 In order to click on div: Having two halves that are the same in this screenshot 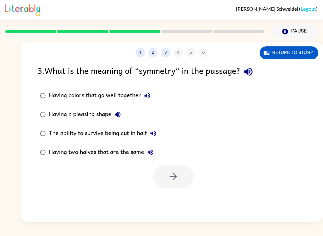, I will do `click(103, 152)`.